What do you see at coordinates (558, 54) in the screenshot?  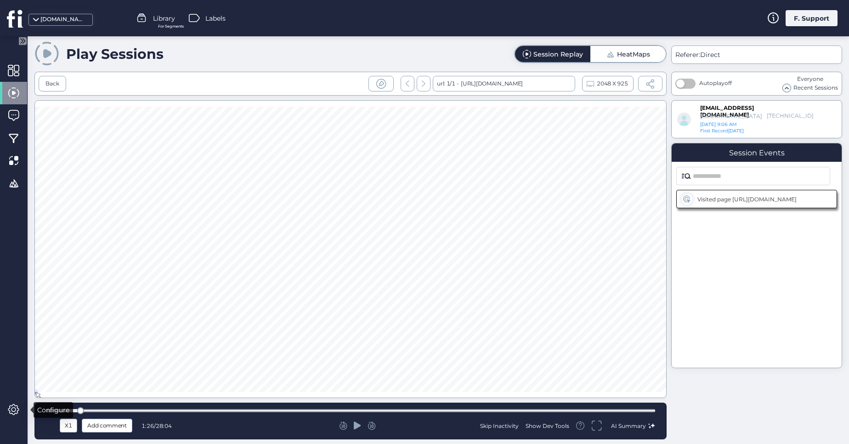 I see `div: Session Replay` at bounding box center [558, 54].